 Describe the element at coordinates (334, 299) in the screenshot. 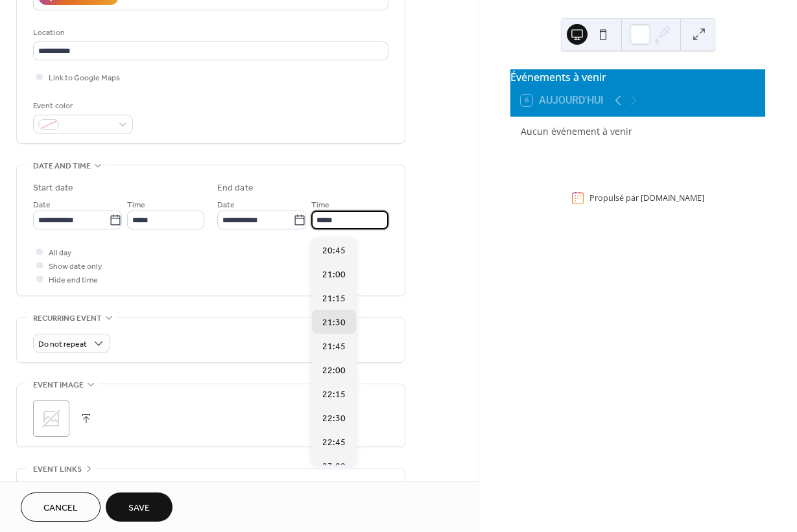

I see `span: 21:15` at that location.